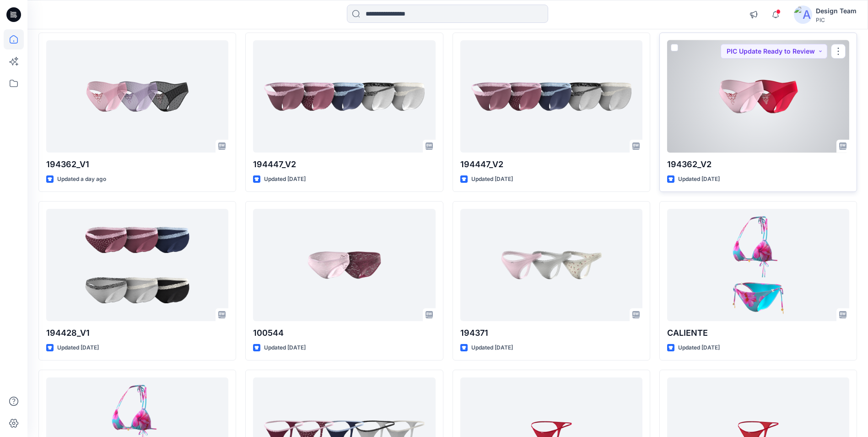  Describe the element at coordinates (81, 179) in the screenshot. I see `p: Updated a day ago` at that location.